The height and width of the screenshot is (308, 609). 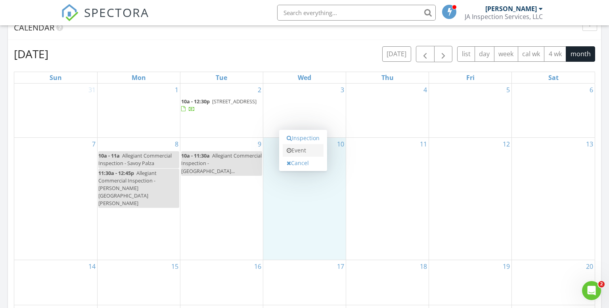 What do you see at coordinates (92, 90) in the screenshot?
I see `a: Go to August 31, 2025` at bounding box center [92, 90].